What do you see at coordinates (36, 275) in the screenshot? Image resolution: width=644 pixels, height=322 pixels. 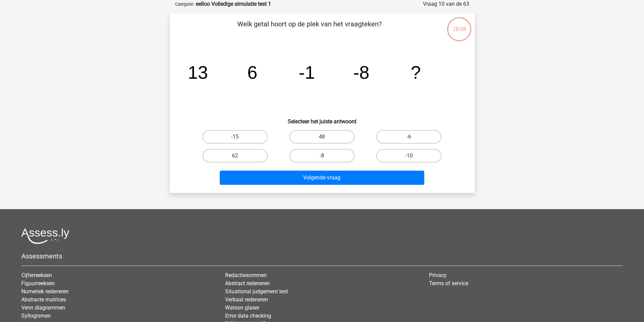 I see `a: Cijferreeksen` at bounding box center [36, 275].